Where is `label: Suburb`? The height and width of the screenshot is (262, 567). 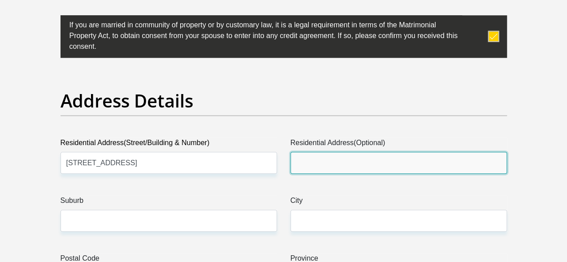 label: Suburb is located at coordinates (169, 203).